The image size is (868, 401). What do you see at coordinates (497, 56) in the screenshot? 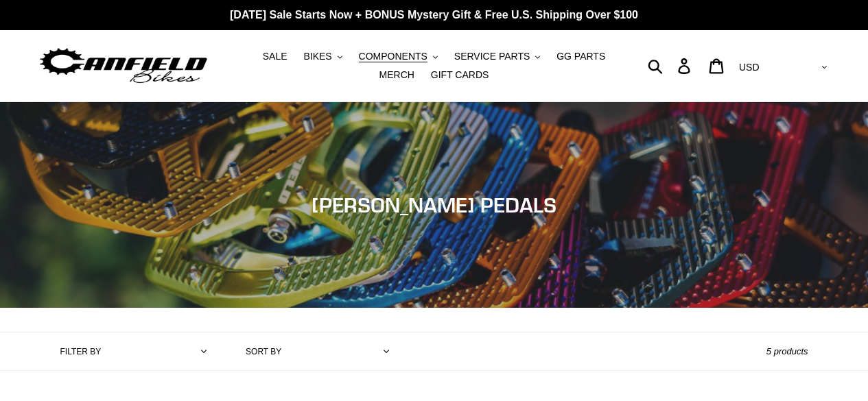
I see `button: SERVICE PARTS` at bounding box center [497, 56].